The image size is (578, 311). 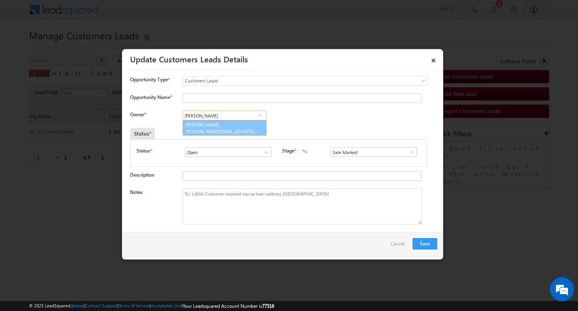 What do you see at coordinates (101, 305) in the screenshot?
I see `a: Contact Support` at bounding box center [101, 305].